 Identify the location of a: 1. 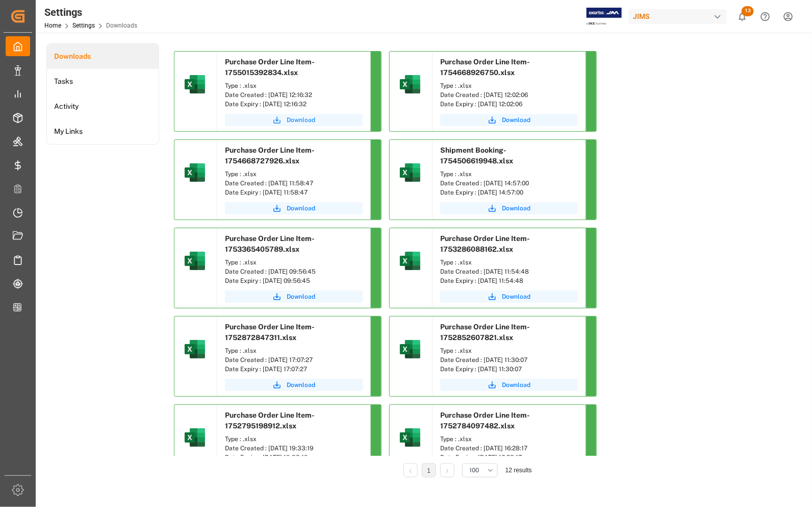
(428, 471).